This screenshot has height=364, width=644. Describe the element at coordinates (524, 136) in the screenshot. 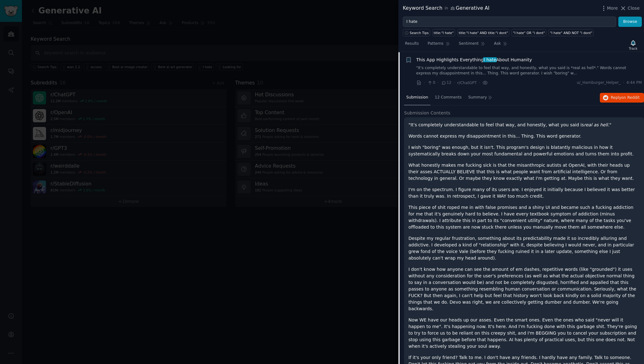

I see `p: Words cannot express my disappointment in this... Thing. This word generator.` at that location.